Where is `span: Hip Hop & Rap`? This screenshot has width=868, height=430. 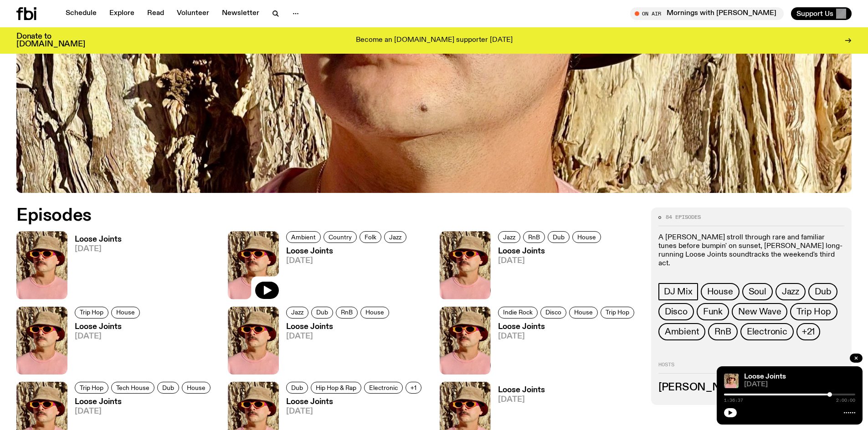
span: Hip Hop & Rap is located at coordinates (336, 387).